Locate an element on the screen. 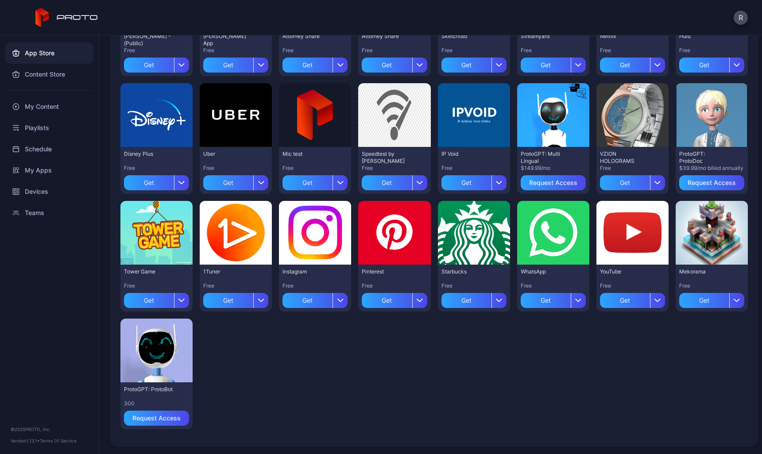 The image size is (762, 454). div: Schedule is located at coordinates (49, 149).